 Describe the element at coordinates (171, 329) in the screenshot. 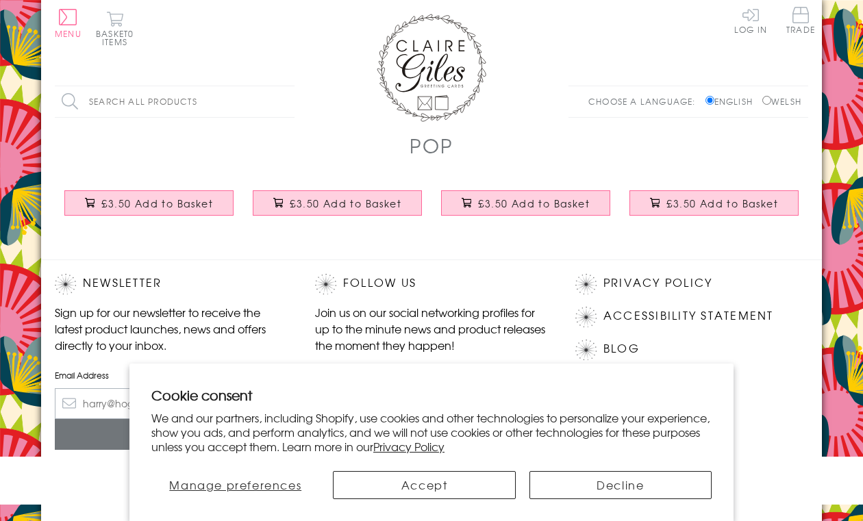

I see `p: Sign up for our newsletter to receive the latest product launches, news and offers directly to yo...` at that location.